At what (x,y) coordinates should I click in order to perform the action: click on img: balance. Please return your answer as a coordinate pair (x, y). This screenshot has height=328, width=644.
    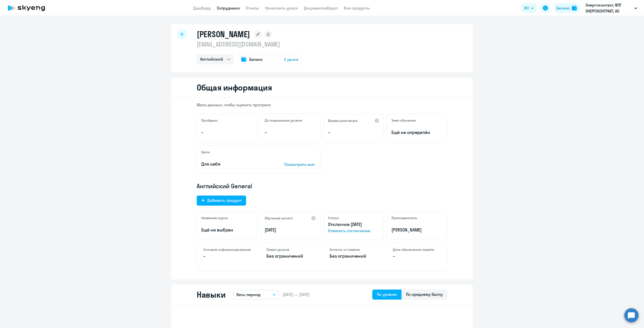
    Looking at the image, I should click on (574, 8).